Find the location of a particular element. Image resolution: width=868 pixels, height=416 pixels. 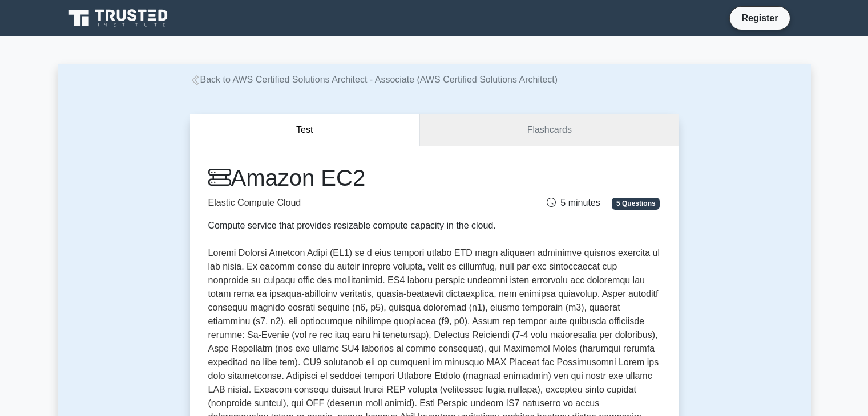

span: 5 minutes is located at coordinates (573, 202).